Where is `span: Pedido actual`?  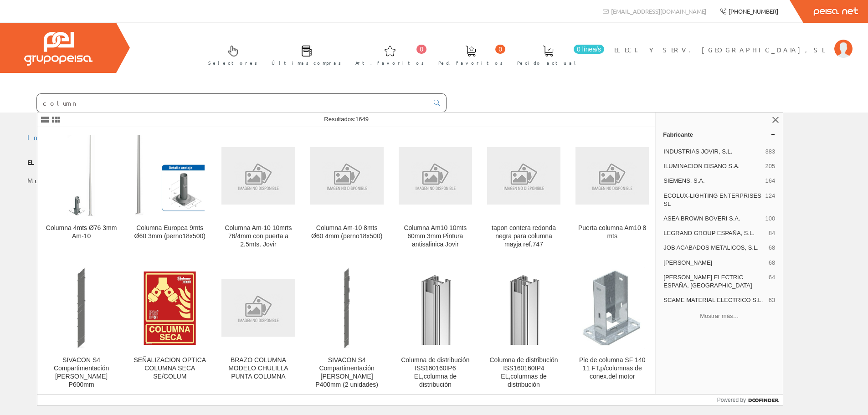
span: Pedido actual is located at coordinates (548, 63).